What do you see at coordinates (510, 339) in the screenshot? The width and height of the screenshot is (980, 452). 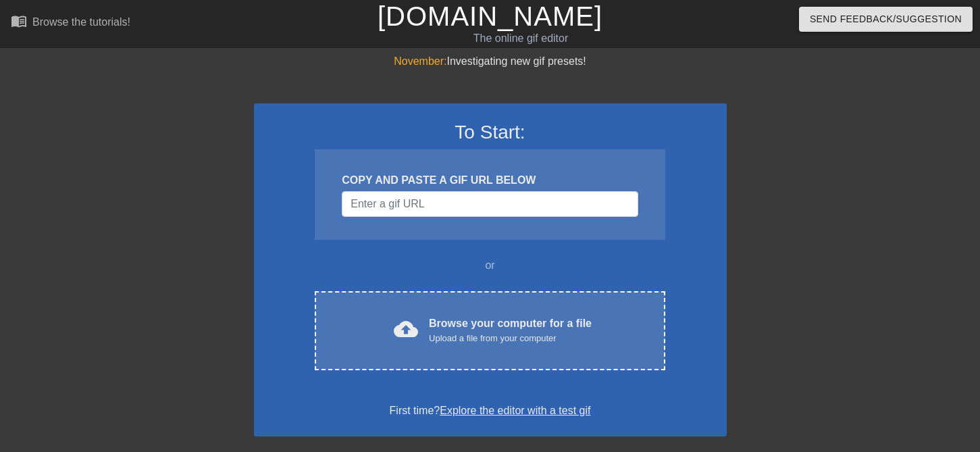 I see `div: Upload a file from your computer` at bounding box center [510, 339].